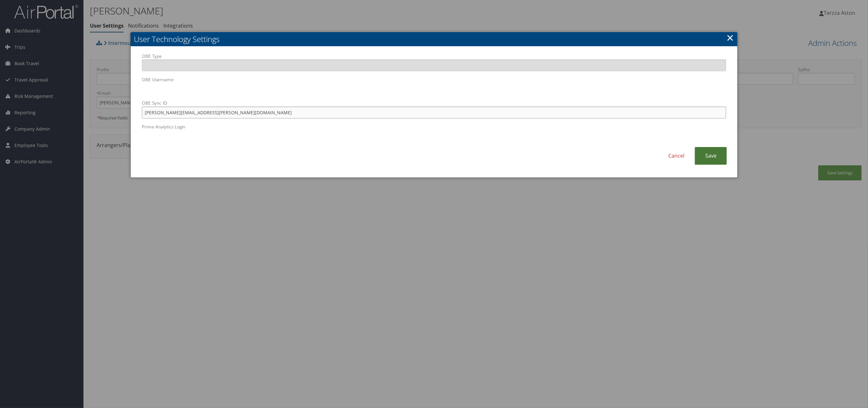  Describe the element at coordinates (677, 156) in the screenshot. I see `a: Cancel` at that location.